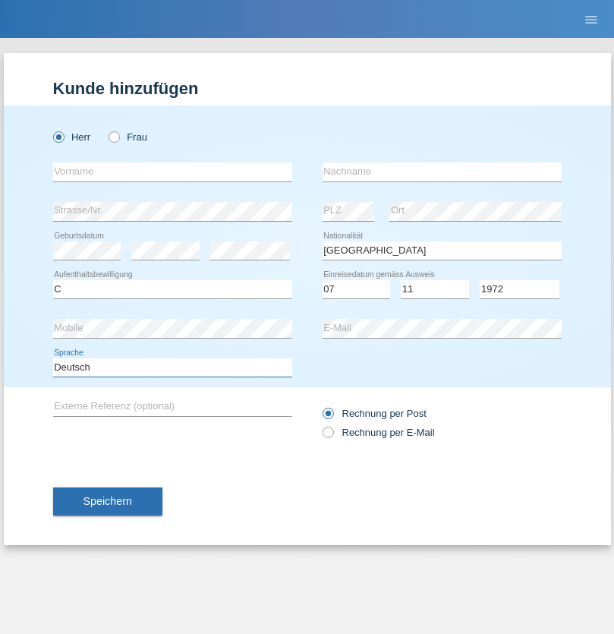  I want to click on input: Rechnung per Post, so click(327, 417).